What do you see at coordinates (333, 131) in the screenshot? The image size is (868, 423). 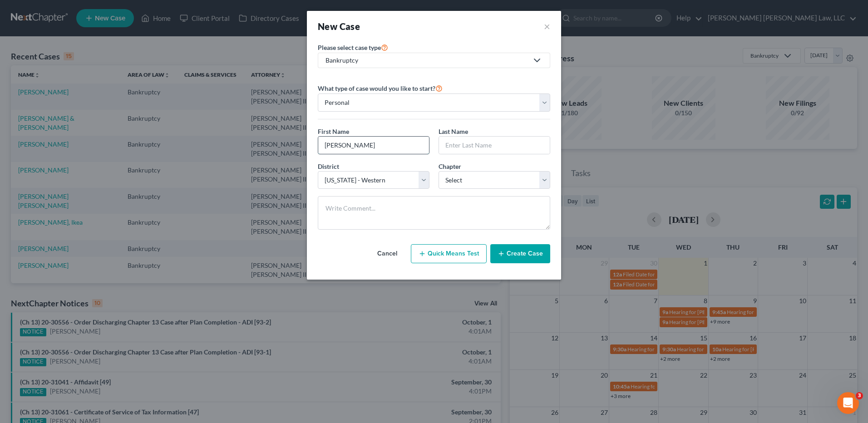 I see `span: First Name` at bounding box center [333, 131].